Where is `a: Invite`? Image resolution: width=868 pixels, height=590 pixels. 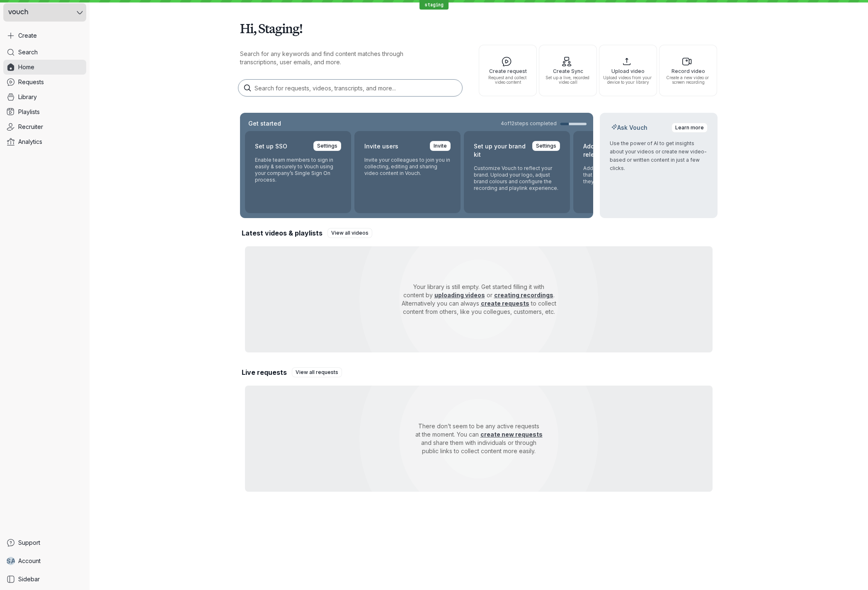
a: Invite is located at coordinates (441, 146).